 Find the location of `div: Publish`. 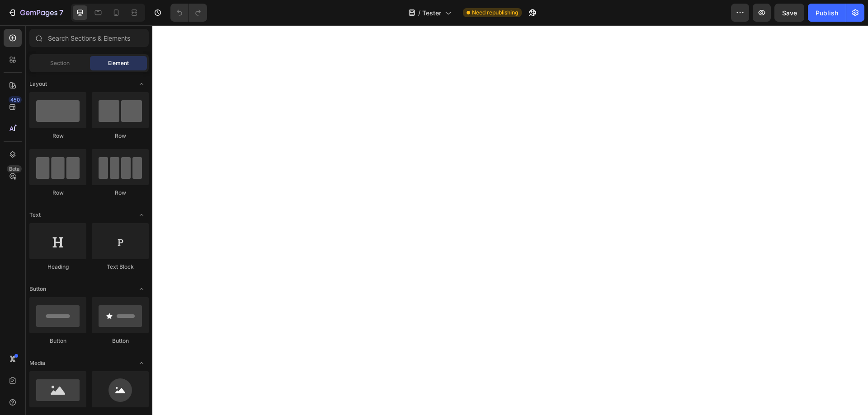

div: Publish is located at coordinates (827, 13).